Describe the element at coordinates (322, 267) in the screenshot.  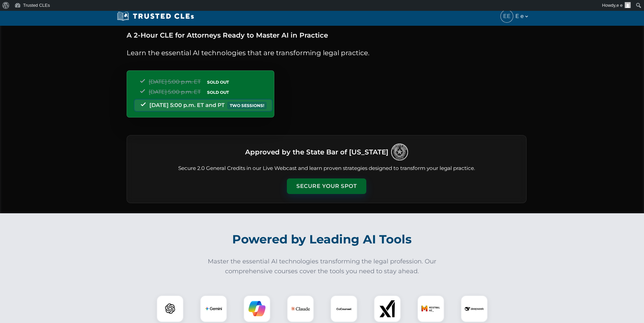
I see `p: Master the essential AI technologies transforming the legal profession. Our comprehensive courses...` at that location.